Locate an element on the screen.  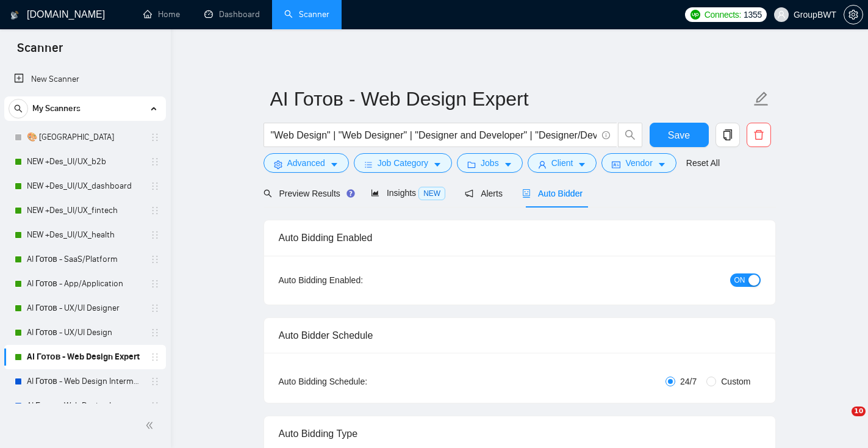
span: Job Category is located at coordinates (402, 163).